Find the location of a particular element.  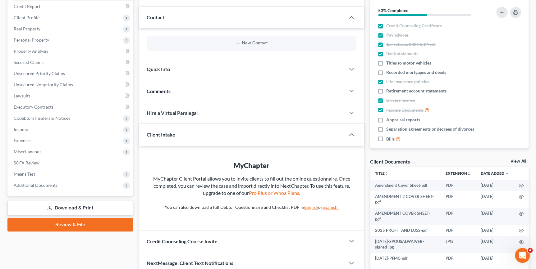

td: AMENDMENT COVER SHEET-pdf is located at coordinates (405, 216).